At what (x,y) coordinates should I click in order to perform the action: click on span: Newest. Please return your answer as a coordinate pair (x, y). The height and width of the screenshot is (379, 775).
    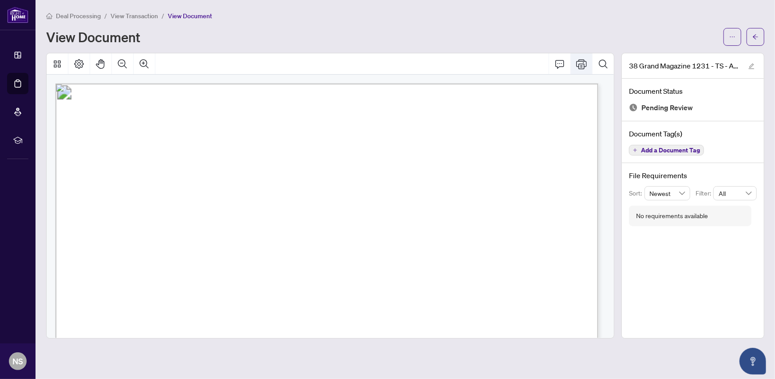
    Looking at the image, I should click on (668, 193).